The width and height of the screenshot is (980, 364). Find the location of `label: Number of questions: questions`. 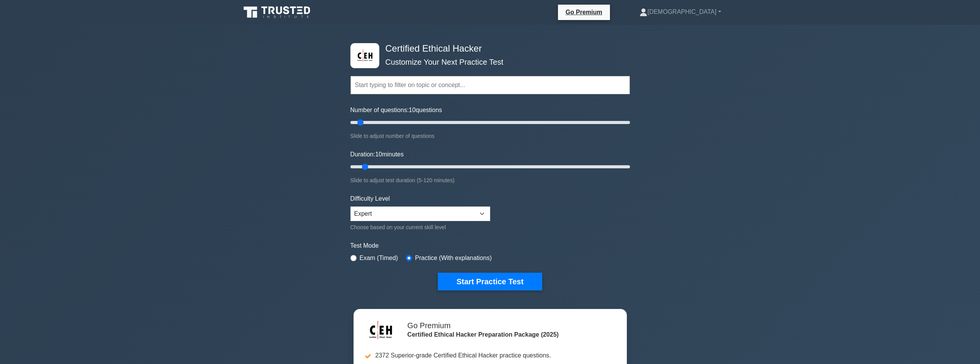

label: Number of questions: questions is located at coordinates (396, 110).